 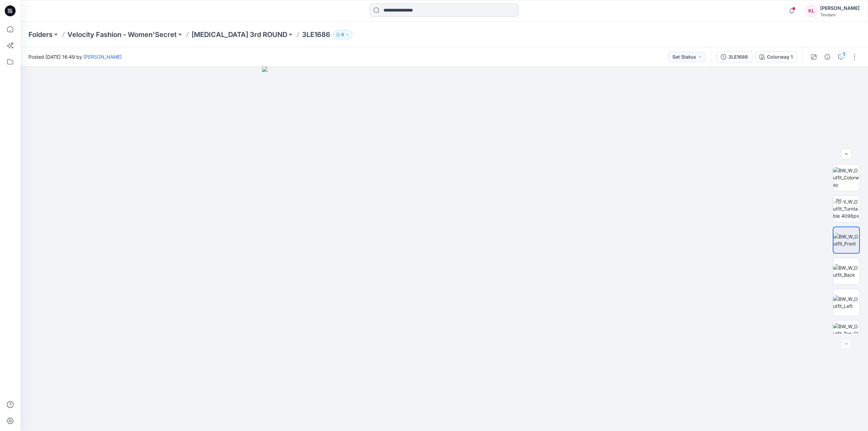 What do you see at coordinates (840, 15) in the screenshot?
I see `div: Tendam` at bounding box center [840, 15].